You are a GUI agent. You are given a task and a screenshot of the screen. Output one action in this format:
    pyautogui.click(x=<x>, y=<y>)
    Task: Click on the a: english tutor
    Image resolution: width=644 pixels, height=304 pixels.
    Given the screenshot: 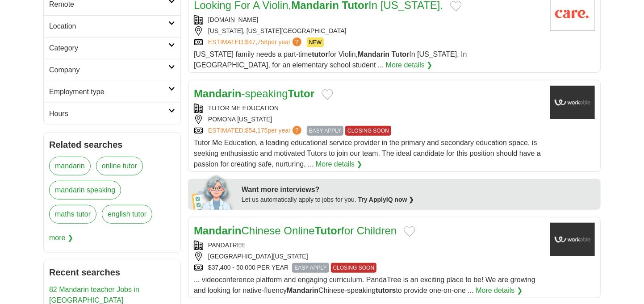 What is the action you would take?
    pyautogui.click(x=127, y=214)
    